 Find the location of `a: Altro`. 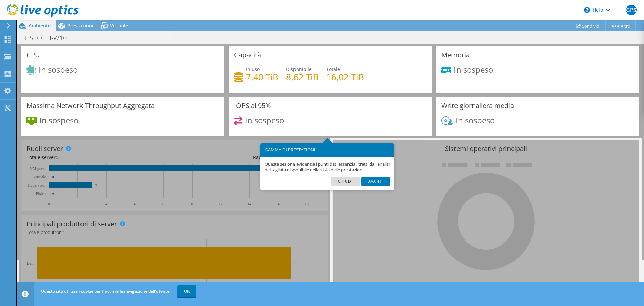

a: Altro is located at coordinates (620, 26).